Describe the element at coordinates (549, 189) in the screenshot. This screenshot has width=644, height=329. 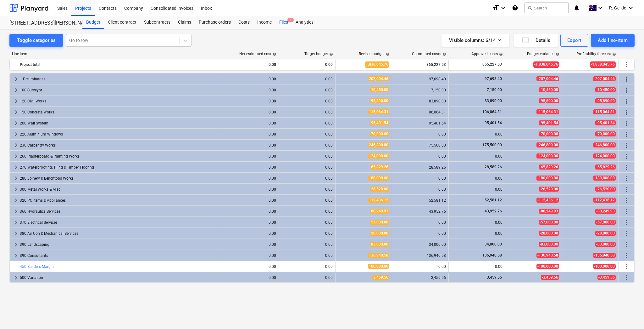
I see `span: -26,520.00` at that location.